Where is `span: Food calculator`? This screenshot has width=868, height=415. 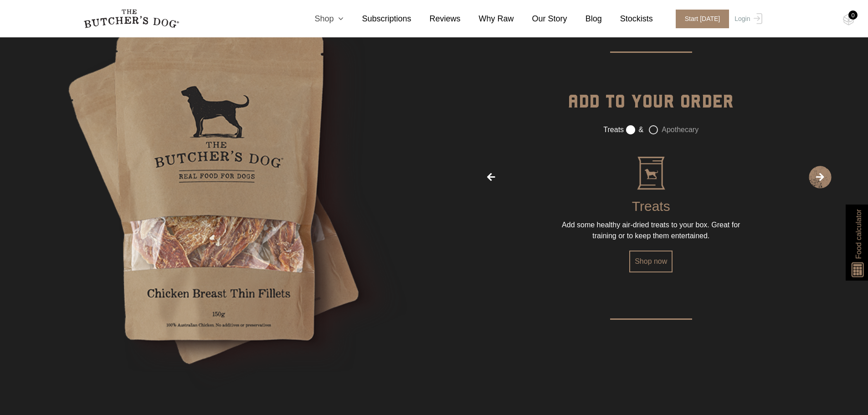
span: Food calculator is located at coordinates (859, 233).